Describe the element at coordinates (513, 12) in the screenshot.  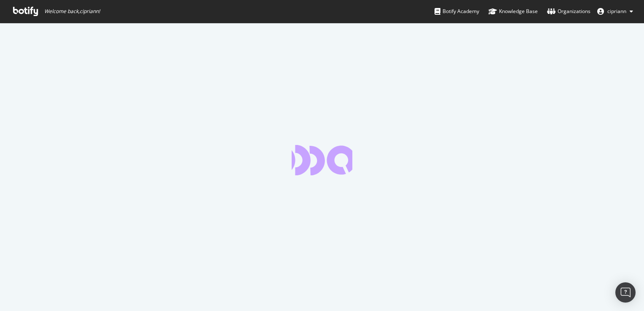
I see `div: Knowledge Base` at that location.